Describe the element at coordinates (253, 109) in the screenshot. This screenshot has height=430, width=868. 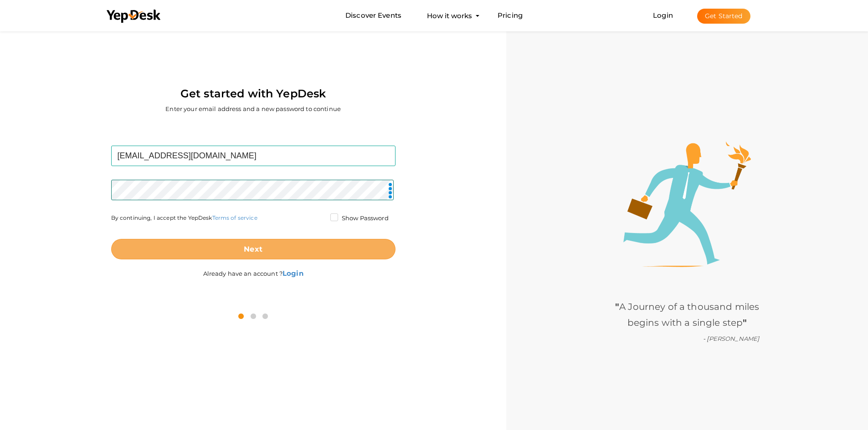
I see `label: Enter your email address and a new password to continue` at that location.